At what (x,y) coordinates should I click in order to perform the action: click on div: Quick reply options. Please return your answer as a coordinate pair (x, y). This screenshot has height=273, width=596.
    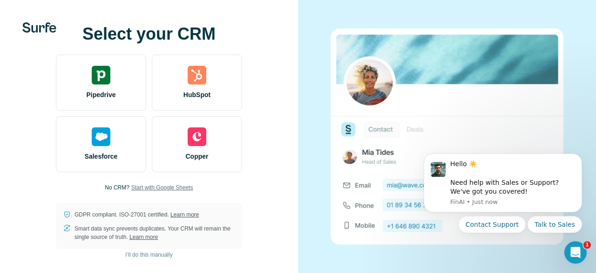
    Looking at the image, I should click on (93, 82).